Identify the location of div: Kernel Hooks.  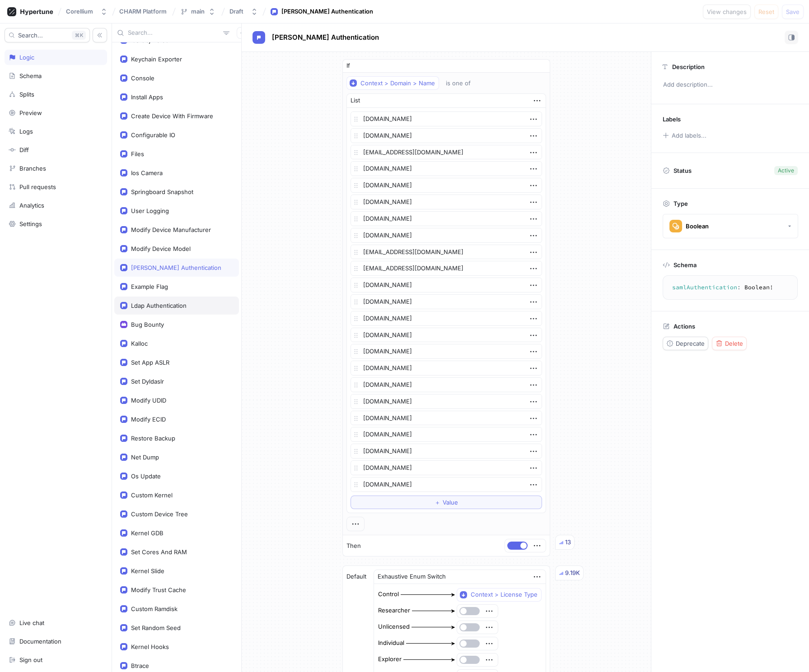
(150, 647).